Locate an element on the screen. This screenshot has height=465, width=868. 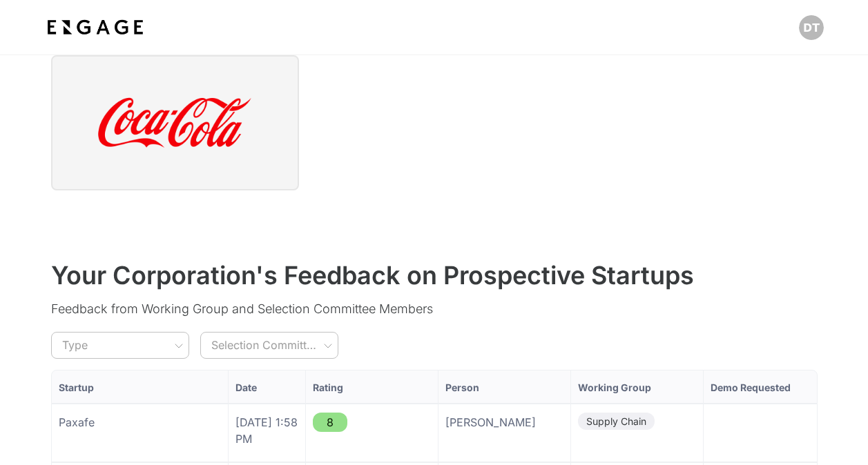
img: bdf1fb74-1727-4ba0-a5bd-bc74ae9fc70b.jpeg is located at coordinates (96, 28).